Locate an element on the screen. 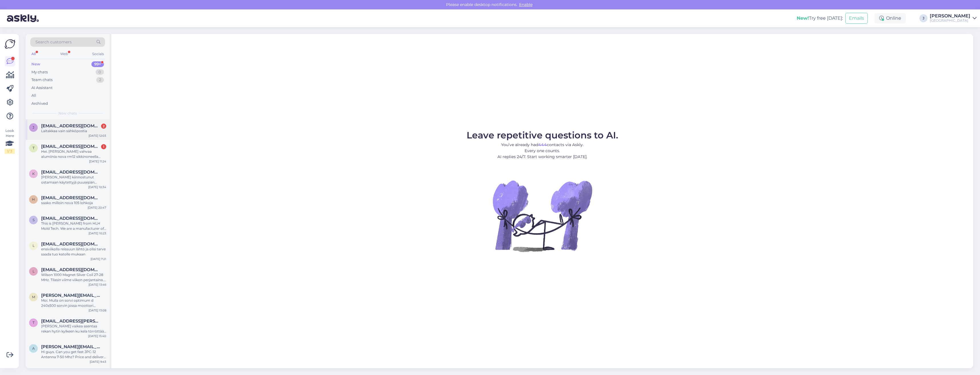 This screenshot has width=980, height=375. div: Socials is located at coordinates (98, 54).